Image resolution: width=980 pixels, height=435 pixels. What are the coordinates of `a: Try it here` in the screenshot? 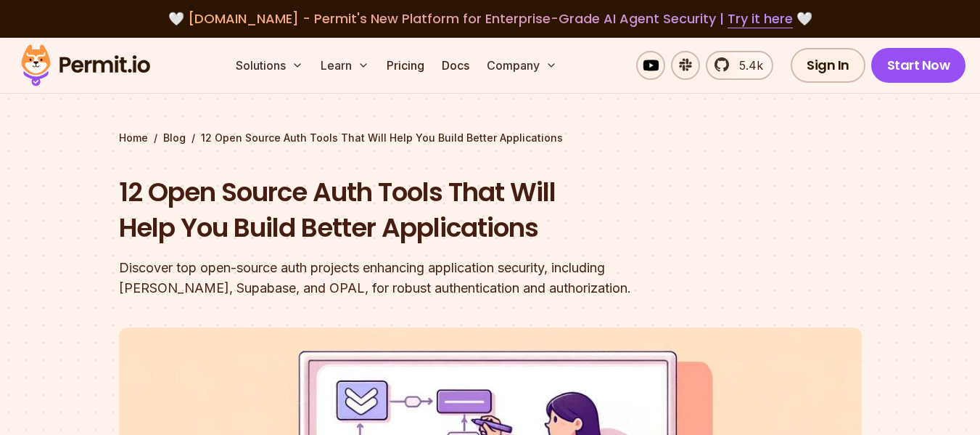 It's located at (760, 19).